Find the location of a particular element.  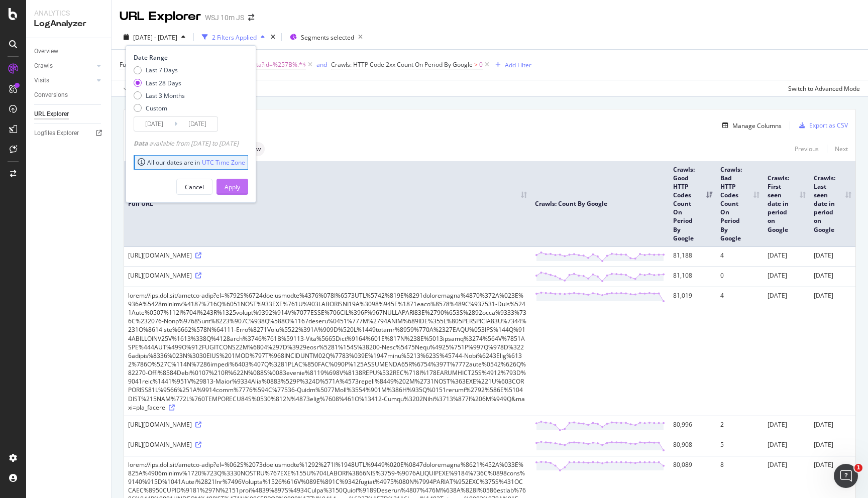

button: Switch to Advanced Mode is located at coordinates (821, 89).